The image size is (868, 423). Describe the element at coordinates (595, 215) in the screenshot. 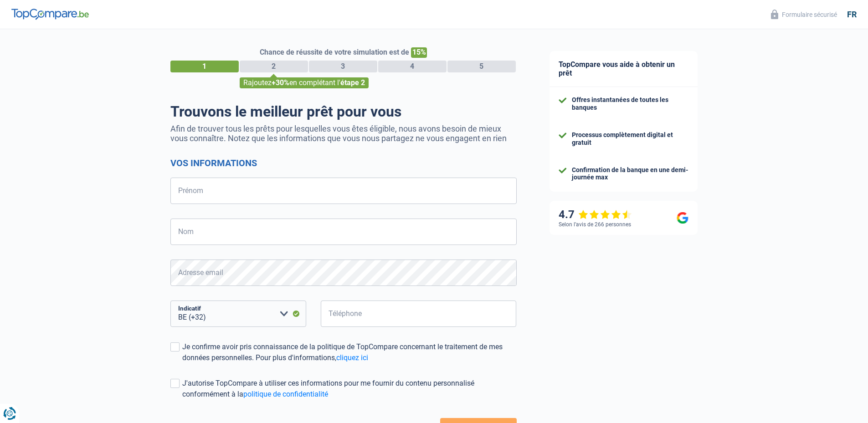

I see `div: 4.7` at that location.